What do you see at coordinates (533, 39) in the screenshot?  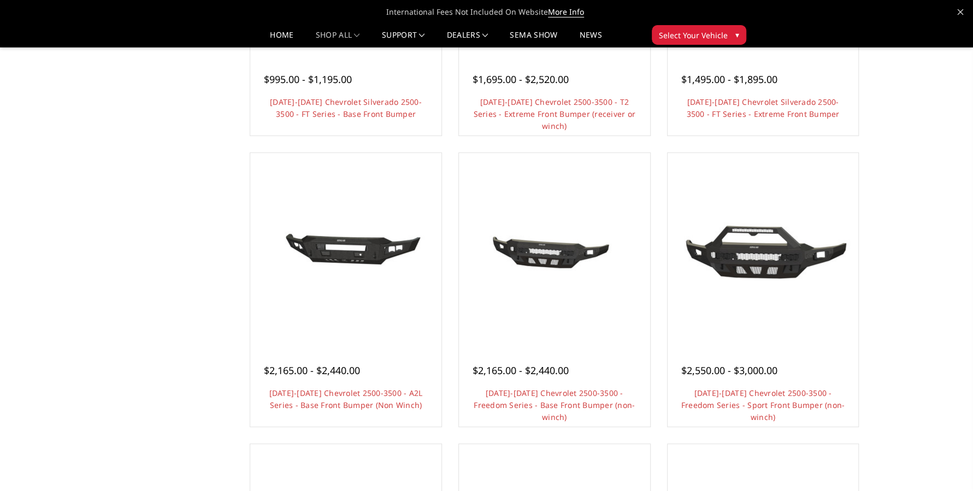 I see `a: SEMA Show` at bounding box center [533, 39].